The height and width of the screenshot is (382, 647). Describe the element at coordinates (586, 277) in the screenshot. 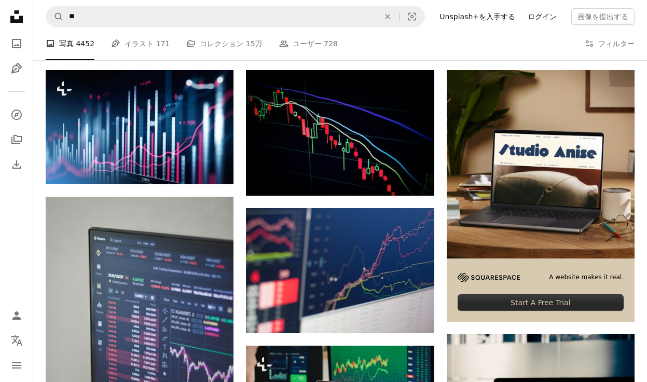

I see `span: A website makes it real.` at that location.